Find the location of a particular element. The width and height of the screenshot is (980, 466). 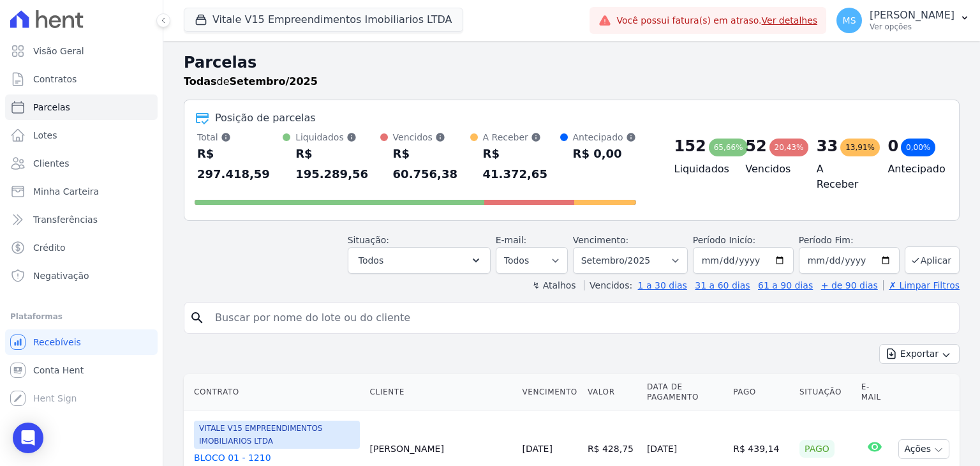

label: Período Inicío: is located at coordinates (724, 240).